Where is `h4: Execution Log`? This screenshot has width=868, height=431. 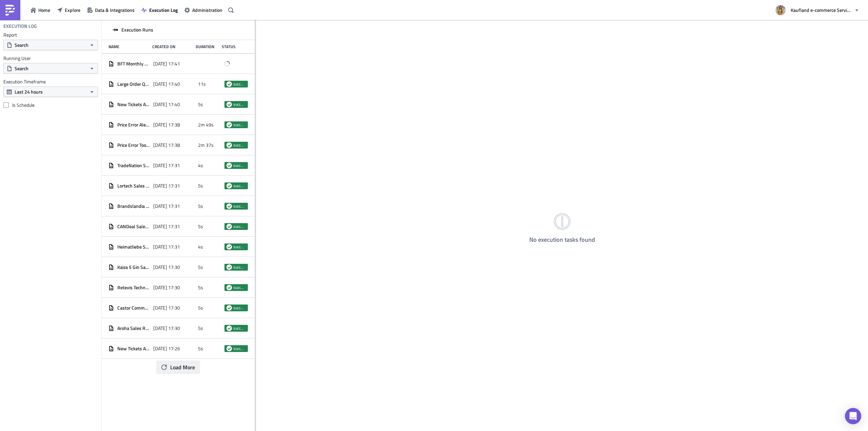
h4: Execution Log is located at coordinates (20, 26).